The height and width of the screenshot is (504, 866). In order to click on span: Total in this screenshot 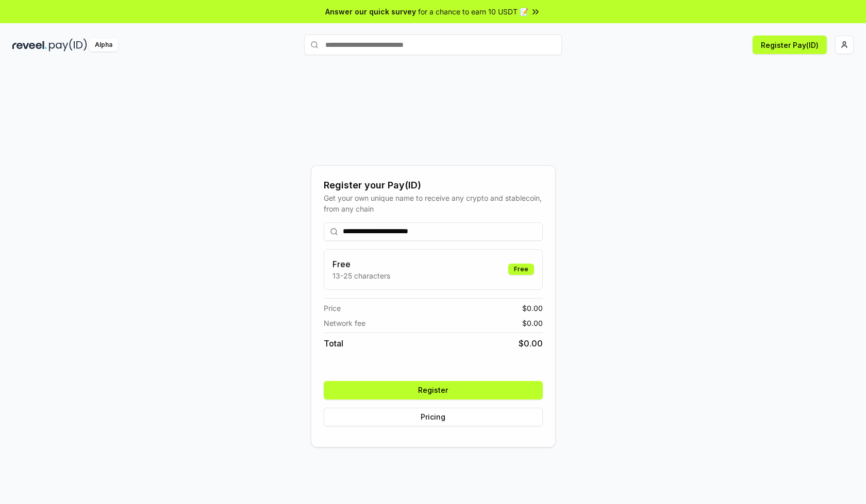, I will do `click(334, 343)`.